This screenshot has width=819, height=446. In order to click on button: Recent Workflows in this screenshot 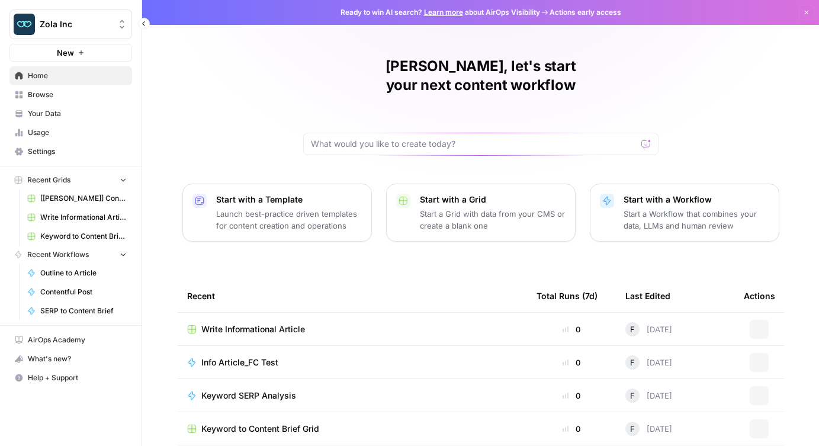, I will do `click(70, 255)`.